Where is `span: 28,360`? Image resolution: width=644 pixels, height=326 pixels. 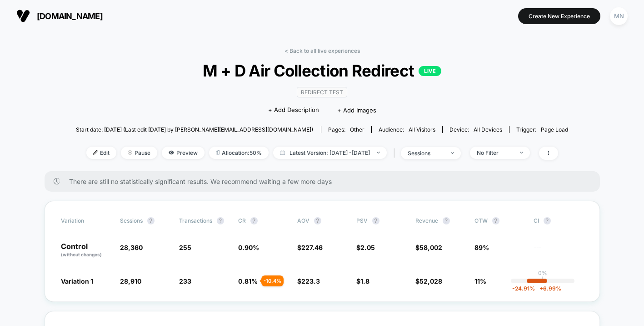 span: 28,360 is located at coordinates (131, 247).